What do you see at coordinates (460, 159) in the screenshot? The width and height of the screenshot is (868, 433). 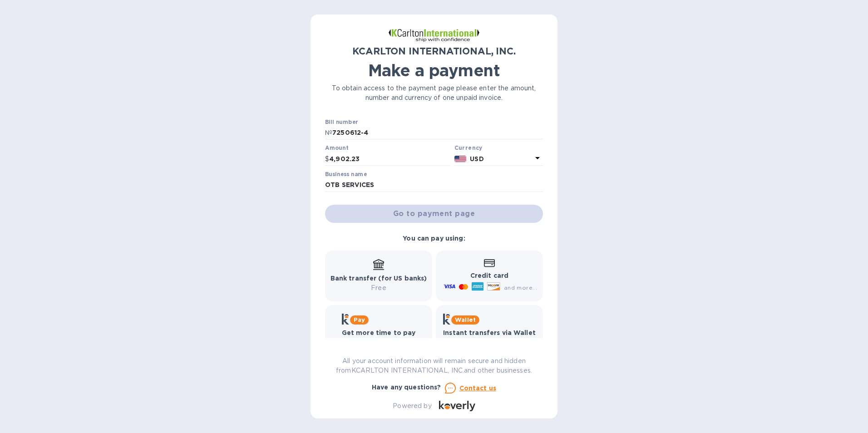 I see `img: USD` at bounding box center [460, 159].